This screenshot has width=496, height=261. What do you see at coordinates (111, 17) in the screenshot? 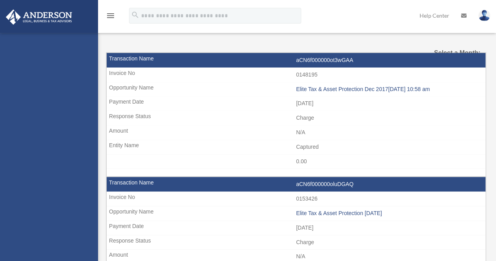
I see `a: menu` at bounding box center [111, 17].